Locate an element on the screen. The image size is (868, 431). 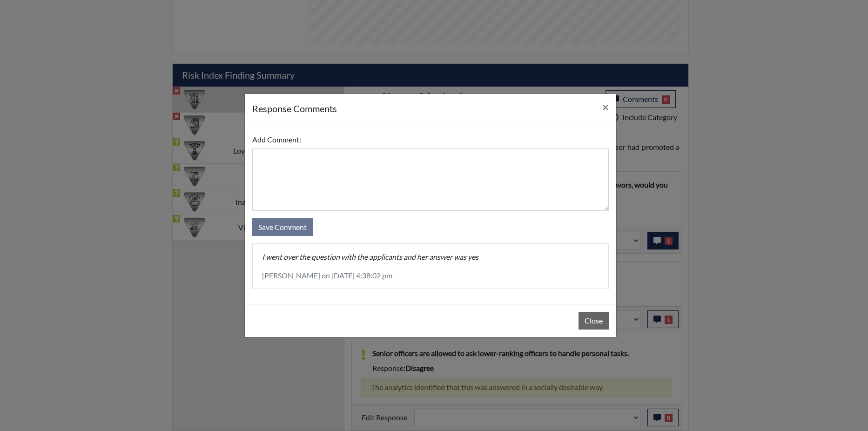
p: I went over the question with the applicants and her answer was yes is located at coordinates (431, 257).